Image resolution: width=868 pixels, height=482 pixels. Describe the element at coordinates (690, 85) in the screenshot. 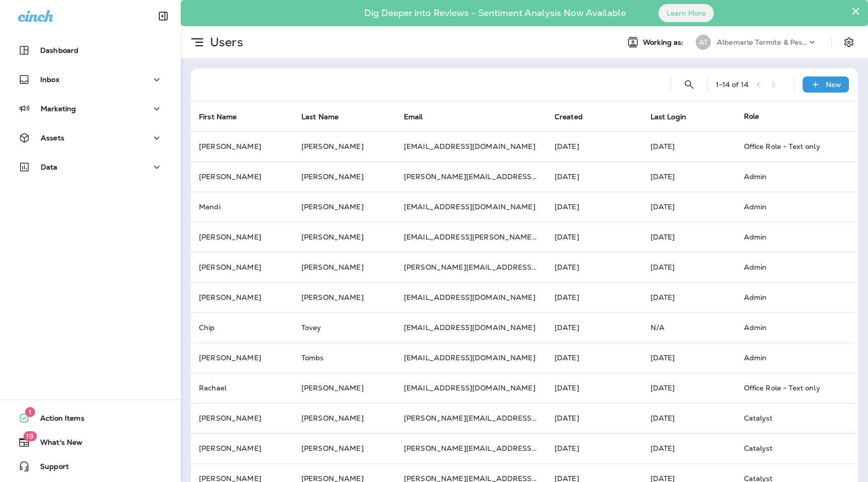

I see `button: Search Users` at that location.